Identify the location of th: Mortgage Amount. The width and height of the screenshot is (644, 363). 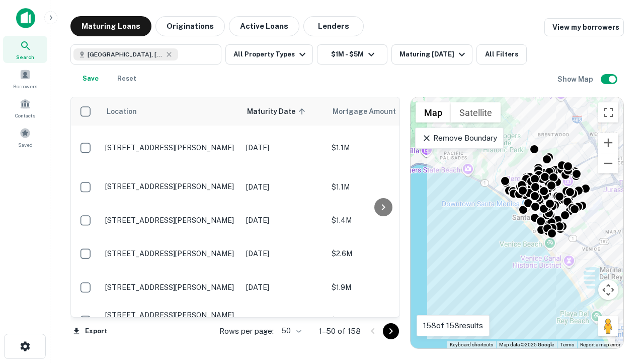
(382, 112).